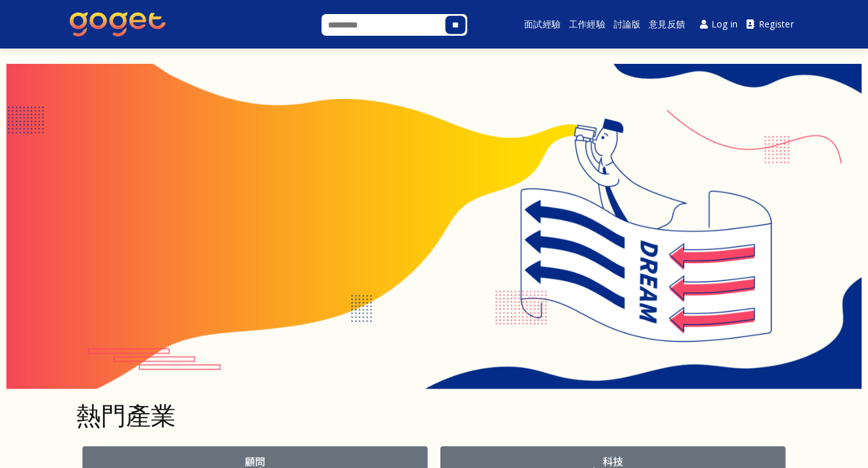 The width and height of the screenshot is (868, 468). What do you see at coordinates (118, 24) in the screenshot?
I see `img: GoGet` at bounding box center [118, 24].